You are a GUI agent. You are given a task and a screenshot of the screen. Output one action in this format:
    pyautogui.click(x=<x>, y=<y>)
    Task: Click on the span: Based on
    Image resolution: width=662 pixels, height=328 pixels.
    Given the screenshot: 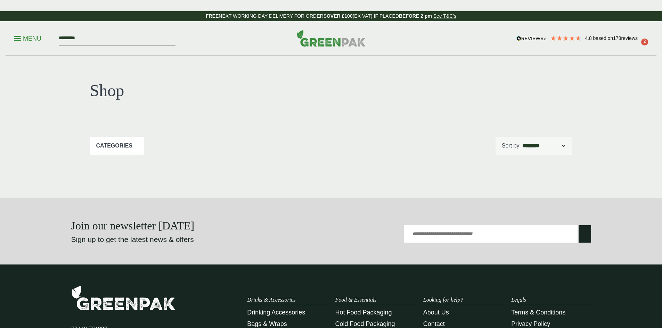 What is the action you would take?
    pyautogui.click(x=603, y=38)
    